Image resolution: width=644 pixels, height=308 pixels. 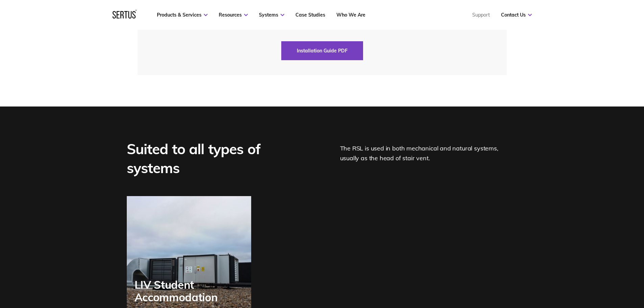 What do you see at coordinates (233, 15) in the screenshot?
I see `a: Resources` at bounding box center [233, 15].